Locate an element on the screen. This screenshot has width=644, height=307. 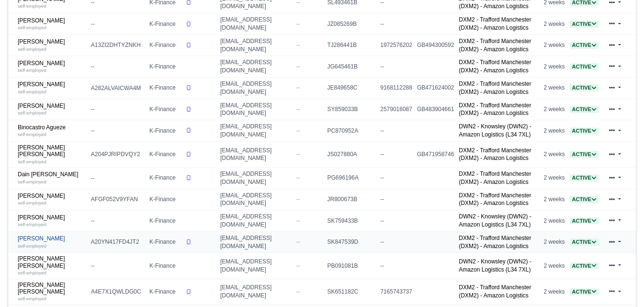
td: A4E7X1QWLDG0C is located at coordinates (118, 292).